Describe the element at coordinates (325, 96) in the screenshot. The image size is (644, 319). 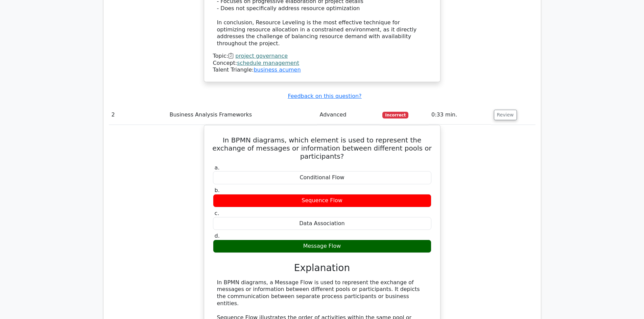
I see `a: Feedback on this question?` at that location.